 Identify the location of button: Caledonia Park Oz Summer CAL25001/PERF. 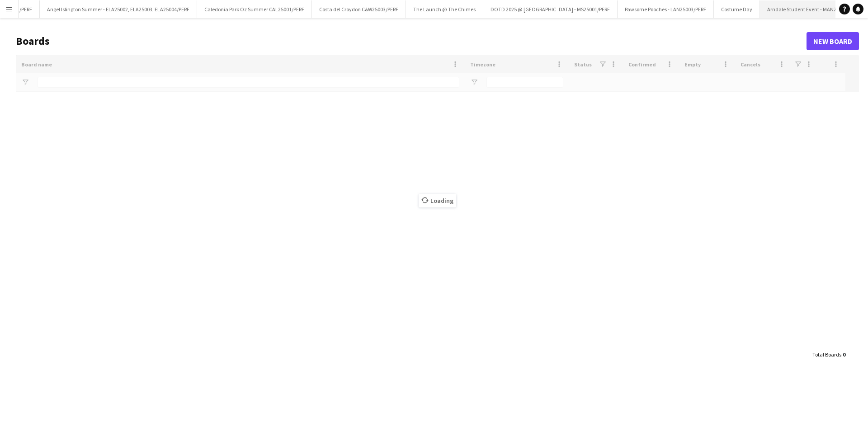
(254, 9).